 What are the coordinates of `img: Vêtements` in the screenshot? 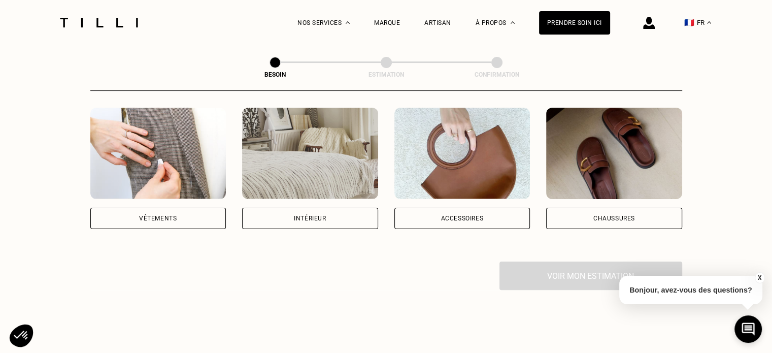 It's located at (158, 153).